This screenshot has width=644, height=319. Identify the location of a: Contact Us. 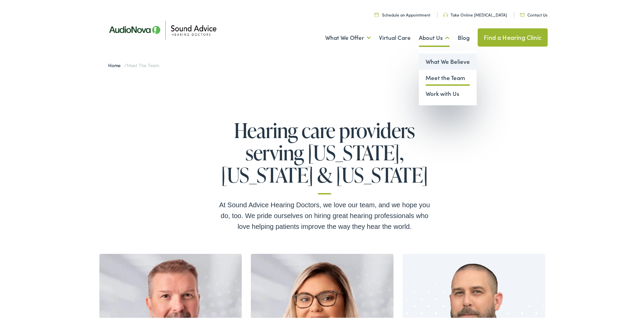
(533, 13).